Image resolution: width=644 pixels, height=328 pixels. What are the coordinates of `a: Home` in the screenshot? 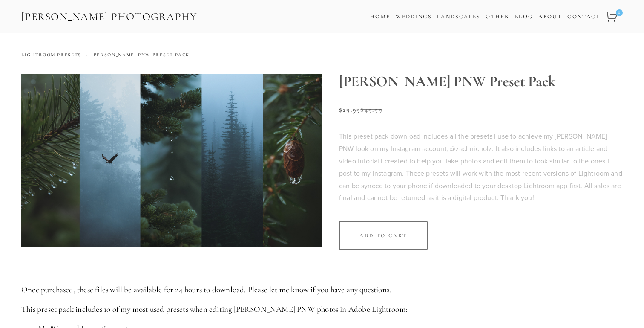 It's located at (380, 17).